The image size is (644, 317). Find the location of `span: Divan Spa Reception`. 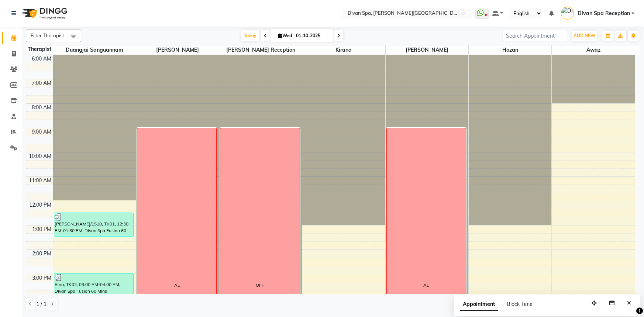

span: Divan Spa Reception is located at coordinates (604, 13).